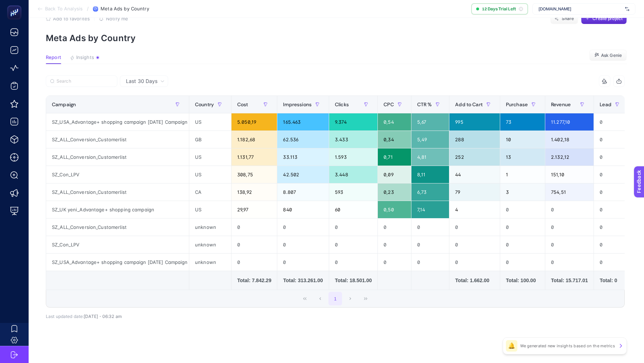 The image size is (644, 363). What do you see at coordinates (242, 104) in the screenshot?
I see `span: Cost` at bounding box center [242, 104].